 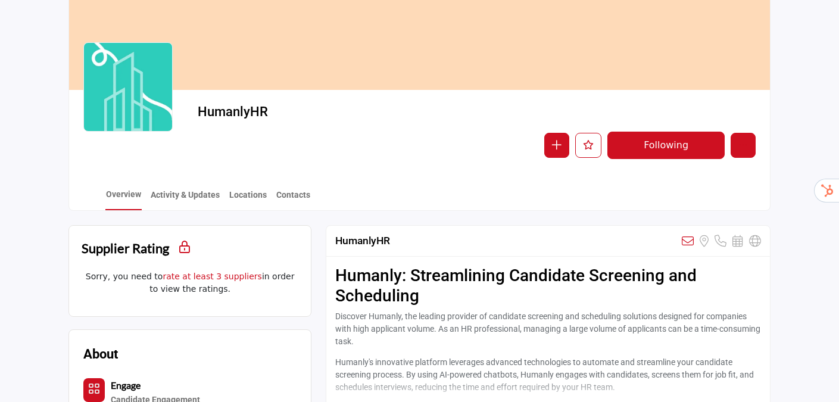 I want to click on p: Discover Humanly, the leading provider of candidate screening and scheduling solutions designed f..., so click(x=548, y=329).